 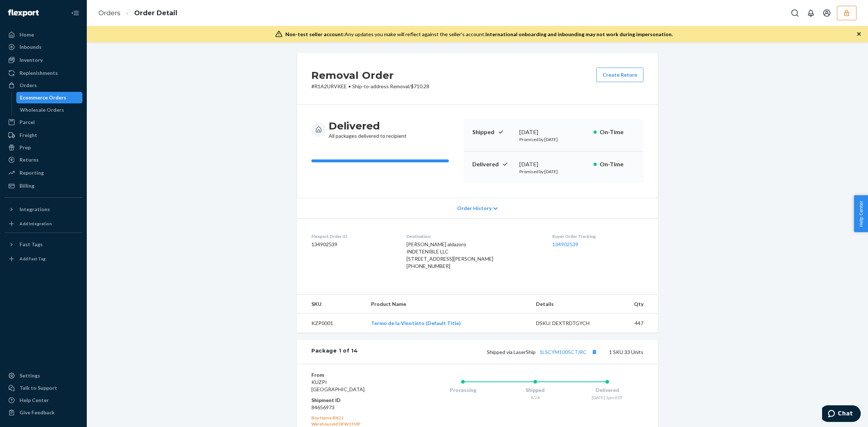 I want to click on dt: From, so click(x=354, y=375).